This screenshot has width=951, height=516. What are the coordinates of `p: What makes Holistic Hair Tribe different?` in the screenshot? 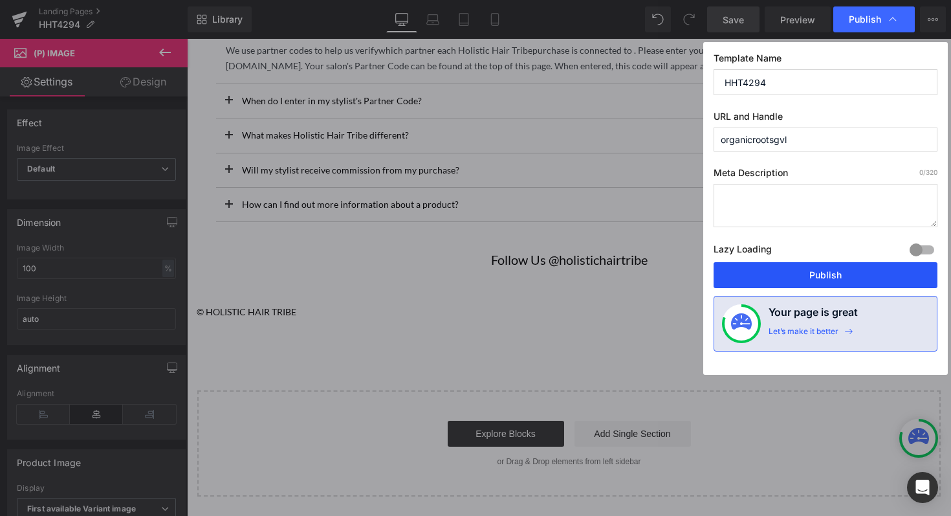 It's located at (382, 96).